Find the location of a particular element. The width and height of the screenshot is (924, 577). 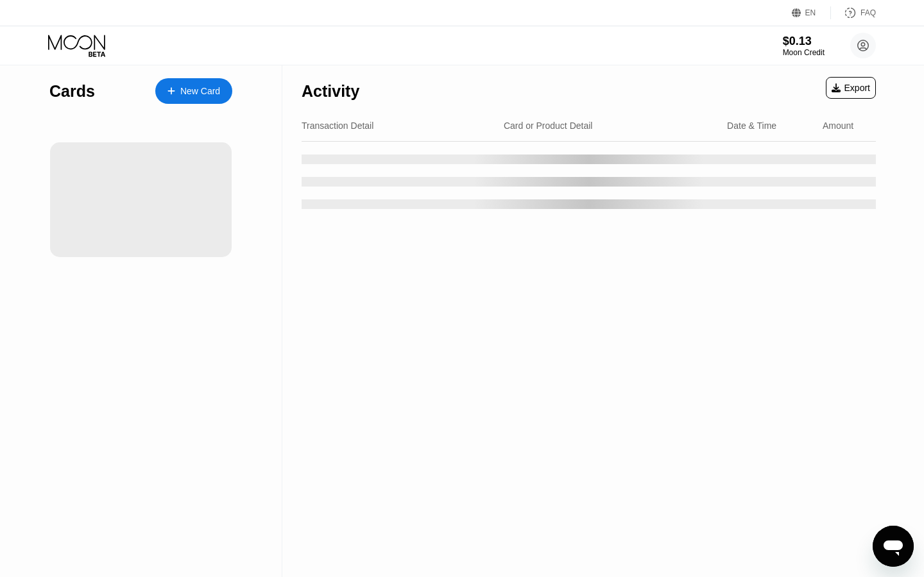

div: $0.13 is located at coordinates (803, 41).